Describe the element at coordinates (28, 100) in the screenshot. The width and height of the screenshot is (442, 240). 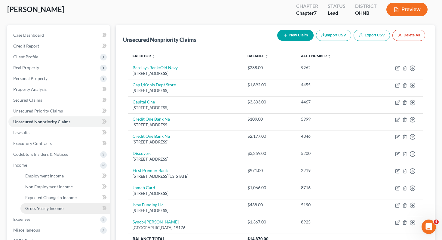
I see `span: Secured Claims` at that location.